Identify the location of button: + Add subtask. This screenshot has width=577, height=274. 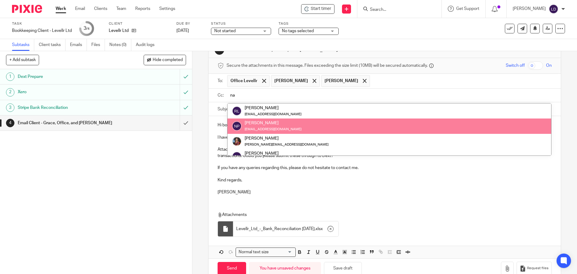
(23, 60).